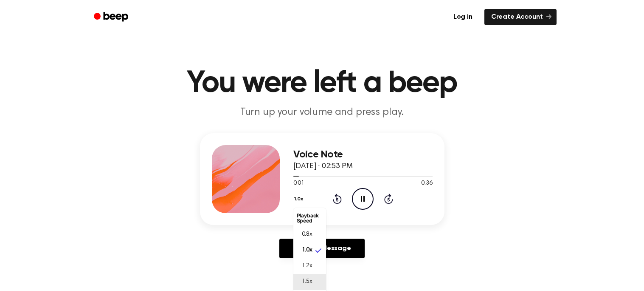  What do you see at coordinates (299, 183) in the screenshot?
I see `span: 0:01` at bounding box center [299, 183].